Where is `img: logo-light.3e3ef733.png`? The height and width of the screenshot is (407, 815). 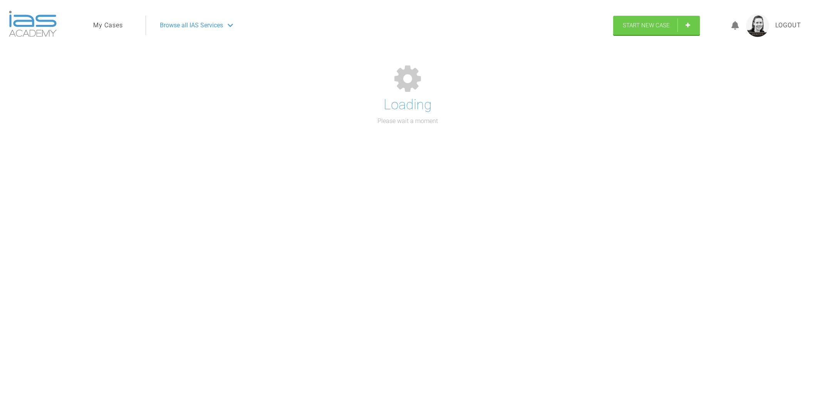 img: logo-light.3e3ef733.png is located at coordinates (33, 24).